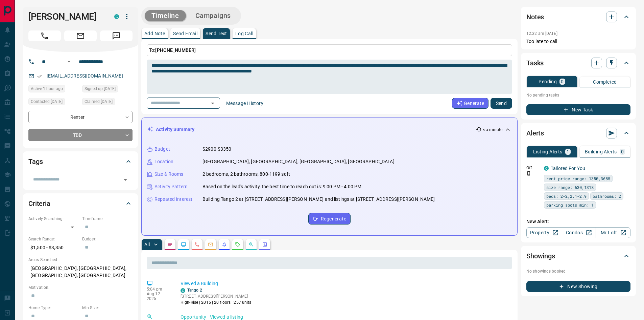 The height and width of the screenshot is (320, 644). What do you see at coordinates (578, 17) in the screenshot?
I see `div: Notes` at bounding box center [578, 17].